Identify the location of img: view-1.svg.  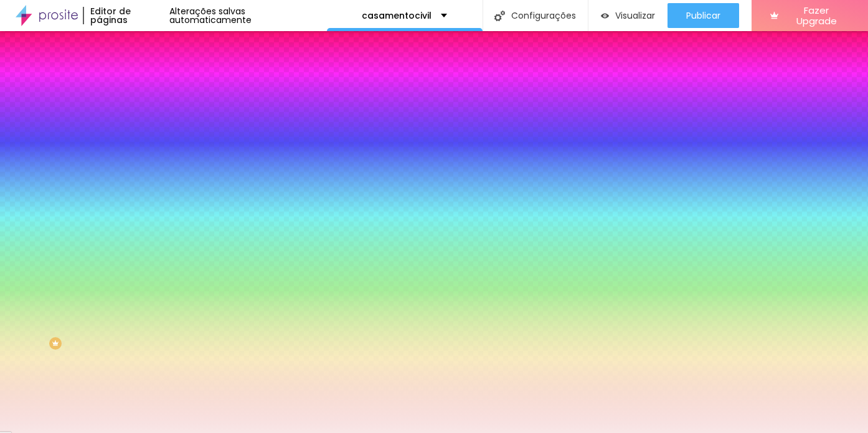
(605, 16).